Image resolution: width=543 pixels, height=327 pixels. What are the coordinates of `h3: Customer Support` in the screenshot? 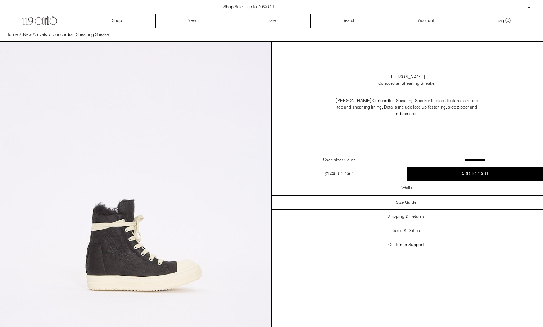 It's located at (406, 245).